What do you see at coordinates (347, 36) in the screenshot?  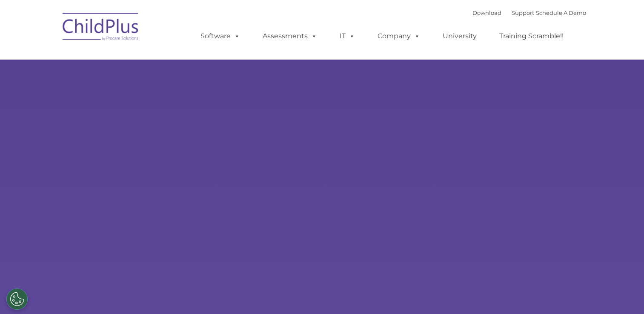 I see `a: IT` at bounding box center [347, 36].